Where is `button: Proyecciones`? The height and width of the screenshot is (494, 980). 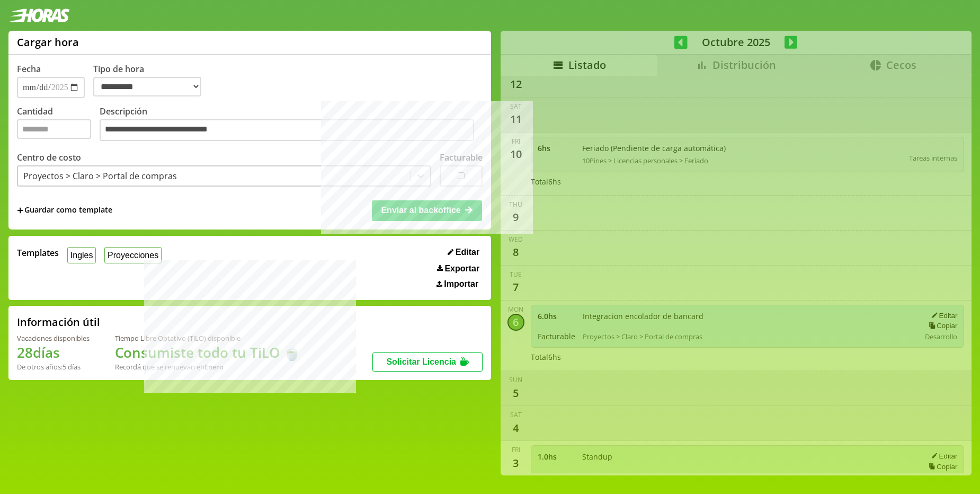
button: Proyecciones is located at coordinates (133, 255).